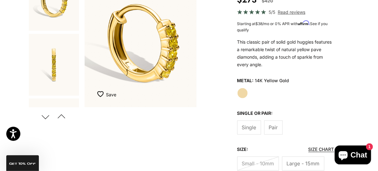 Image resolution: width=378 pixels, height=171 pixels. What do you see at coordinates (353, 156) in the screenshot?
I see `inbox-online-store-chat: Shopify online store chat` at bounding box center [353, 156].